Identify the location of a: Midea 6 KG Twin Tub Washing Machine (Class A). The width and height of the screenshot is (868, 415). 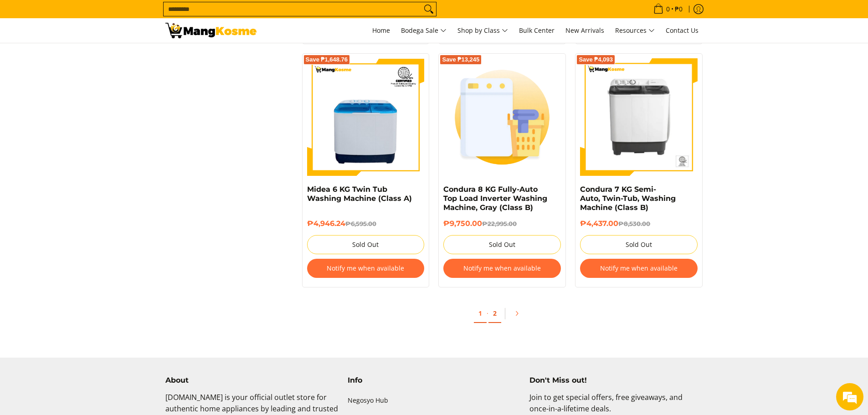
(360, 194).